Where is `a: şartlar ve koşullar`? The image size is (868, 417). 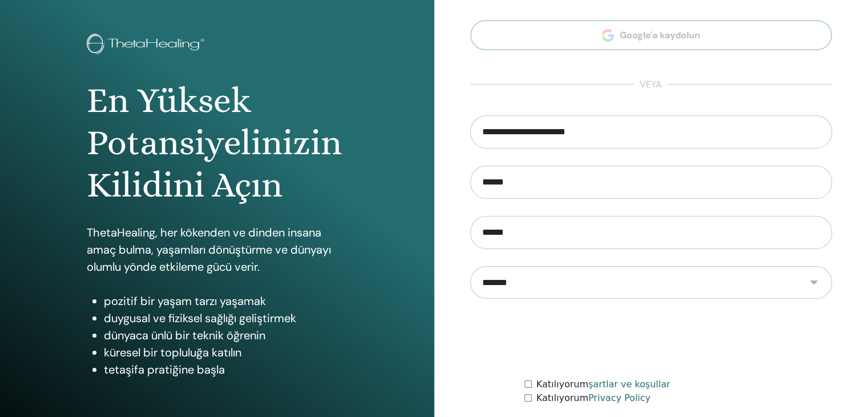 a: şartlar ve koşullar is located at coordinates (630, 384).